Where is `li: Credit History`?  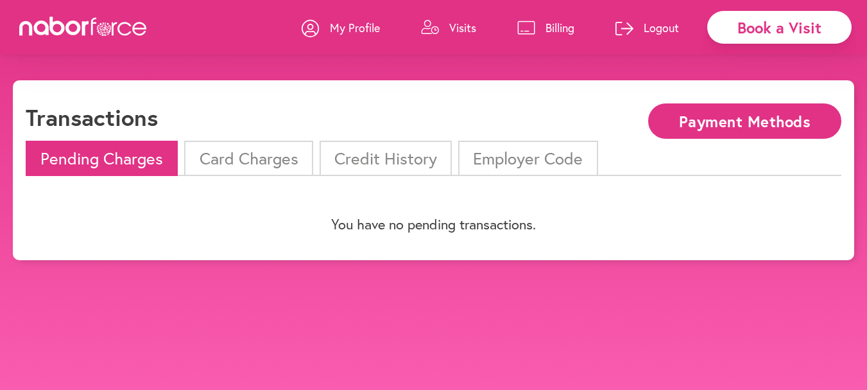
li: Credit History is located at coordinates (386, 158).